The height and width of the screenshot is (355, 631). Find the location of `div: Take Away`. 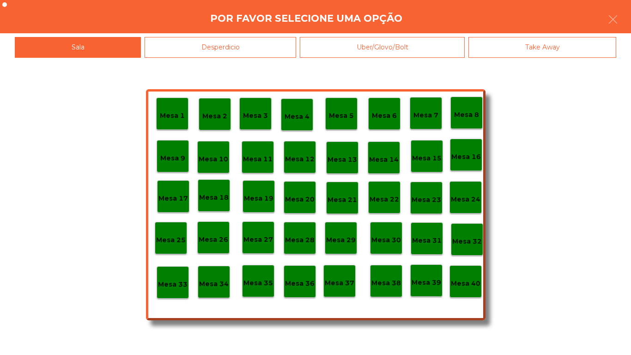

div: Take Away is located at coordinates (542, 47).